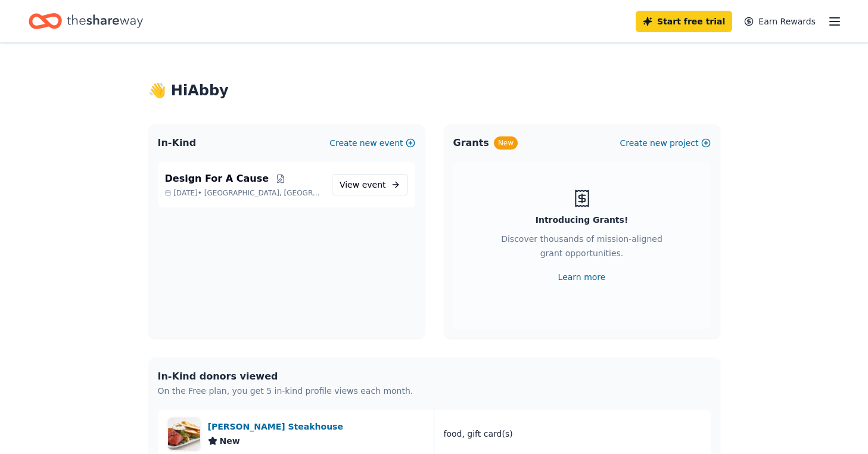 Image resolution: width=868 pixels, height=454 pixels. What do you see at coordinates (478, 433) in the screenshot?
I see `div: food, gift card(s)` at bounding box center [478, 433].